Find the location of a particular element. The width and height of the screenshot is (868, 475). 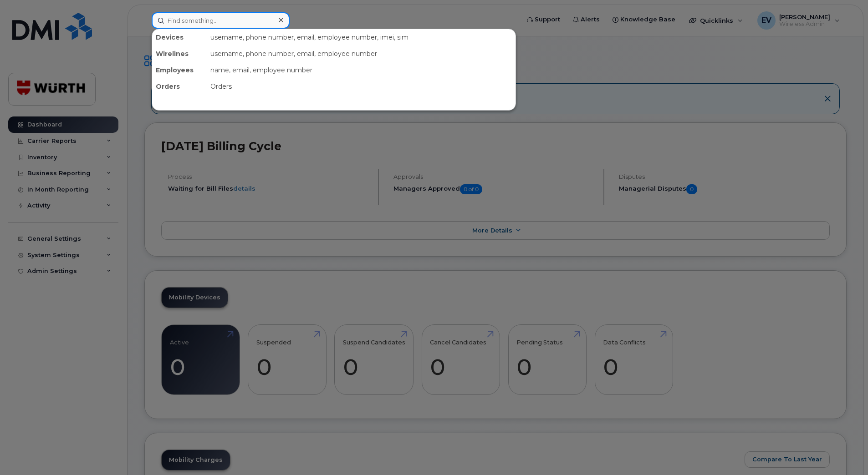

div: Employees is located at coordinates (180, 70).